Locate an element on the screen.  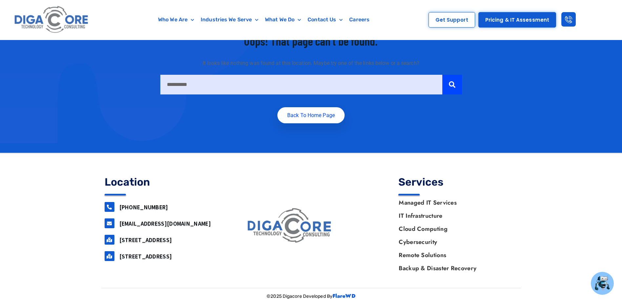
span: Get Support is located at coordinates (452, 20).